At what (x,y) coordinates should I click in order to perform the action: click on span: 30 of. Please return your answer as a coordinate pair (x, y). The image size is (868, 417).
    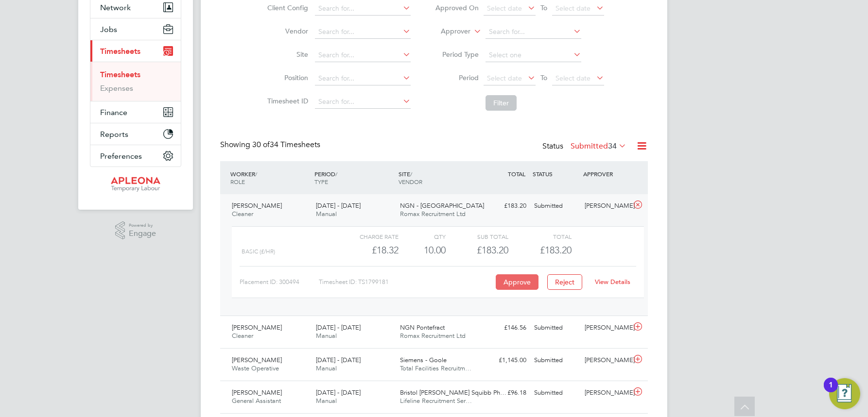
    Looking at the image, I should click on (261, 145).